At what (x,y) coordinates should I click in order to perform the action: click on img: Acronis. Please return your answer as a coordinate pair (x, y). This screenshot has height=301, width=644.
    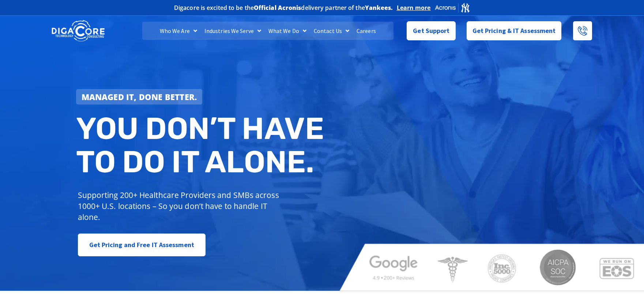
    Looking at the image, I should click on (453, 8).